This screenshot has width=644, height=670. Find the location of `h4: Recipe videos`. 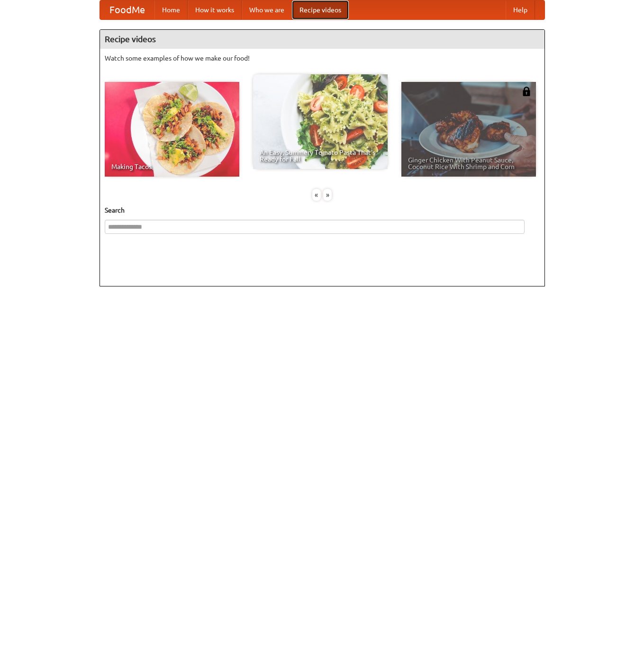

h4: Recipe videos is located at coordinates (322, 39).